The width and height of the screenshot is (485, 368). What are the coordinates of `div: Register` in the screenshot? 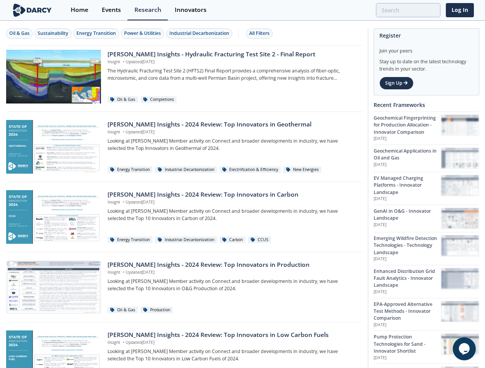 It's located at (426, 35).